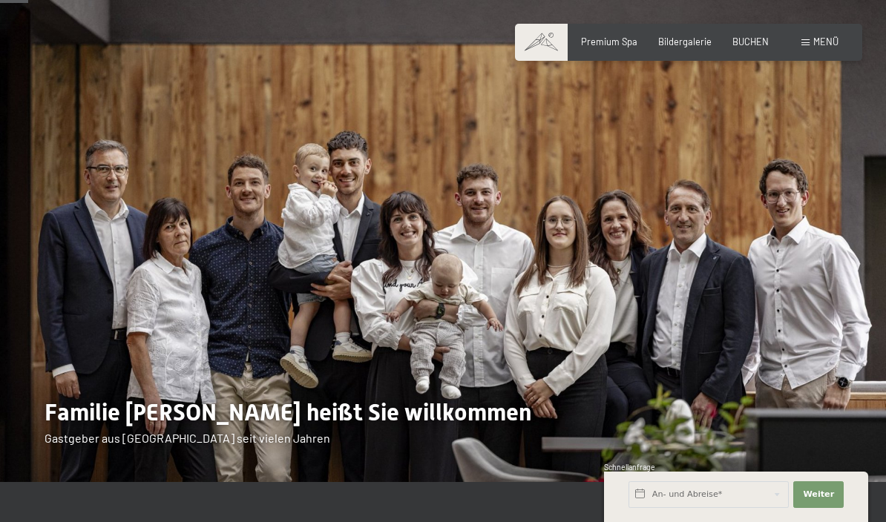  Describe the element at coordinates (818, 495) in the screenshot. I see `span: Weiter` at that location.